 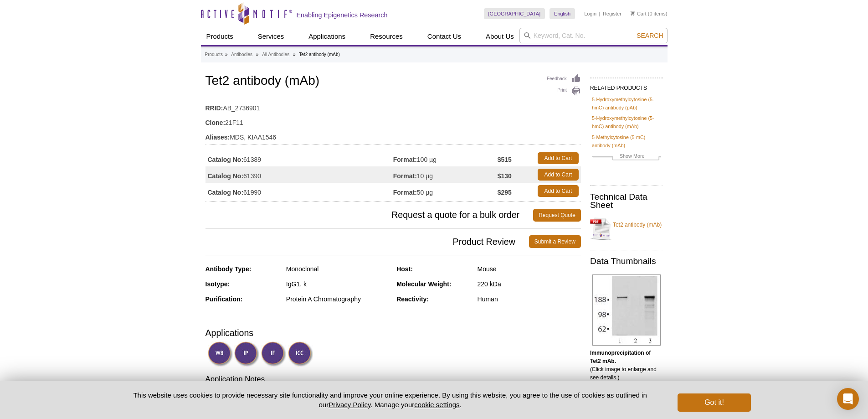 What do you see at coordinates (594, 35) in the screenshot?
I see `input: Keyword, Cat. No.` at bounding box center [594, 35].